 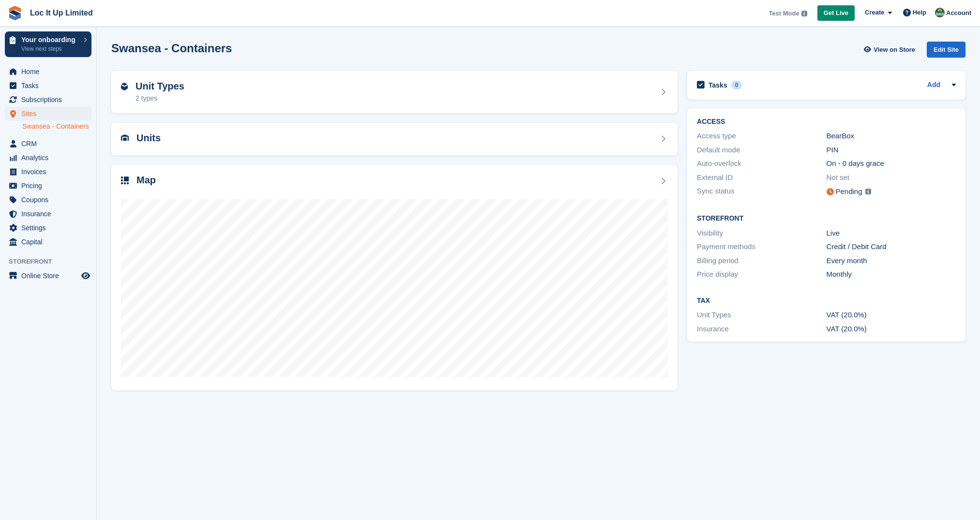 I want to click on span: Settings, so click(x=50, y=228).